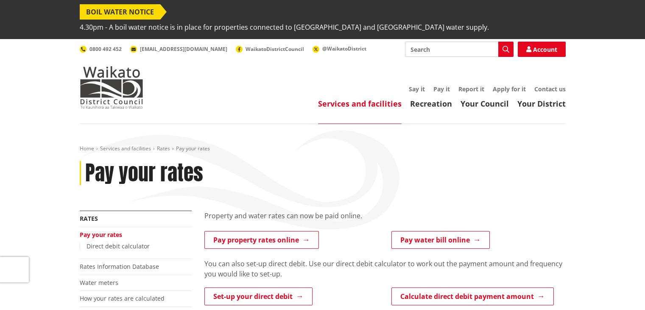 The width and height of the screenshot is (645, 310). What do you see at coordinates (193, 148) in the screenshot?
I see `span: Pay your rates` at bounding box center [193, 148].